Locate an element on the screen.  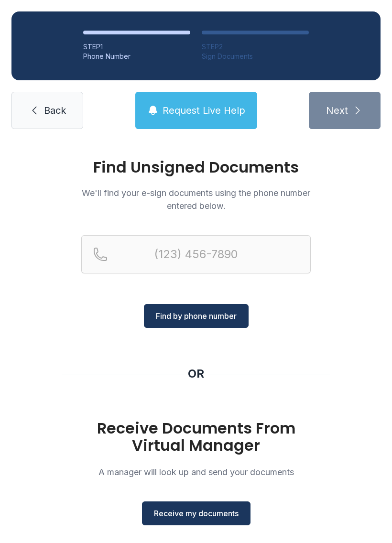
div: STEP 1 is located at coordinates (136, 47).